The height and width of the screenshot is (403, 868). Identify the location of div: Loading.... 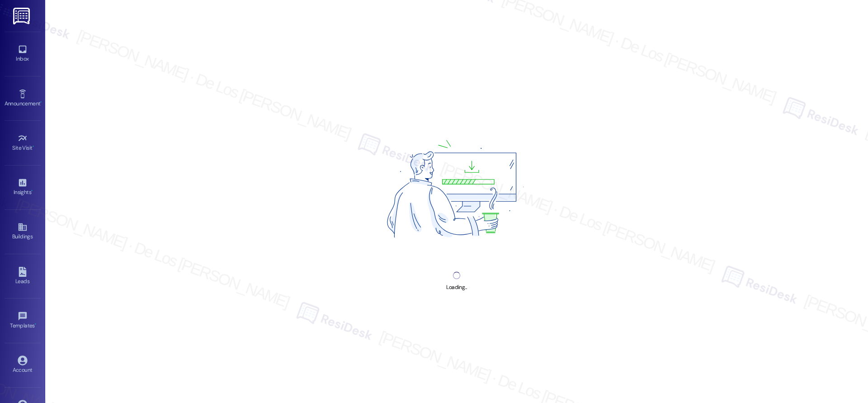
(456, 287).